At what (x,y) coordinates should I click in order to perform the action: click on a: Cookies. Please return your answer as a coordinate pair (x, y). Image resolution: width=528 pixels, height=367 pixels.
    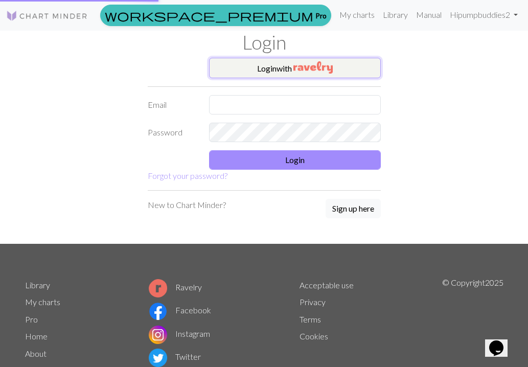
    Looking at the image, I should click on (314, 336).